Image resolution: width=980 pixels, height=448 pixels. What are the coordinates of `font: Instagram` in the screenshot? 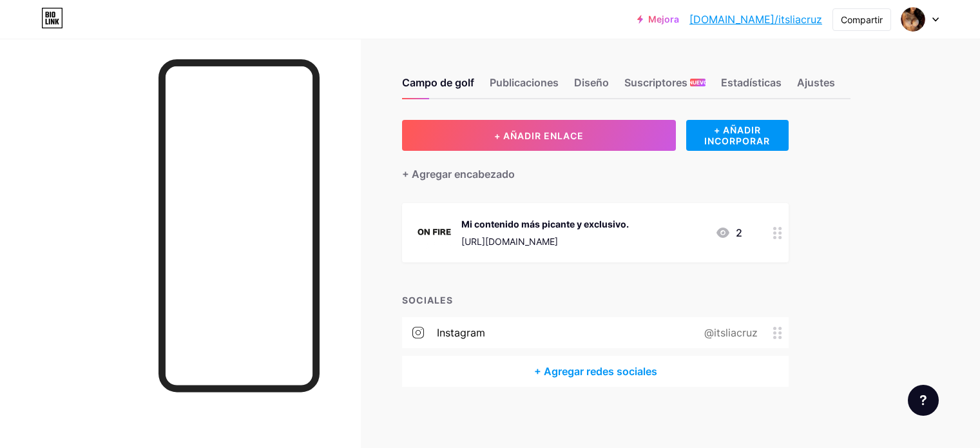 It's located at (461, 333).